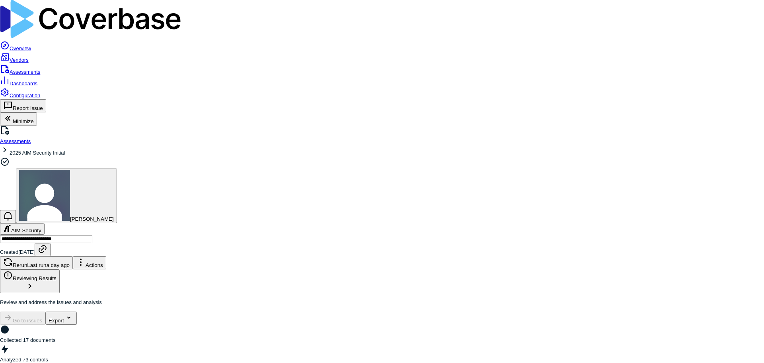  What do you see at coordinates (19, 60) in the screenshot?
I see `span: Vendors` at bounding box center [19, 60].